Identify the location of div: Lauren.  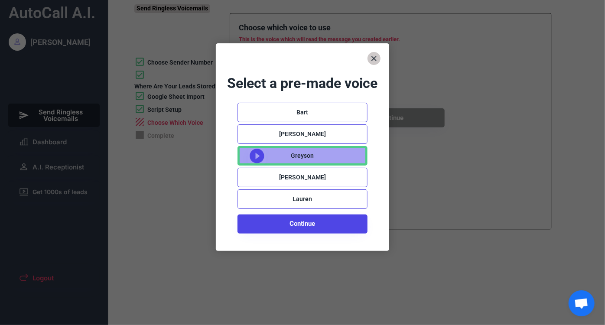
(303, 199).